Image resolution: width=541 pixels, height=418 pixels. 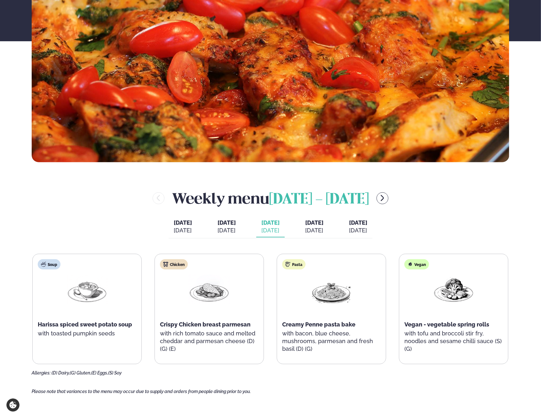 What do you see at coordinates (447, 324) in the screenshot?
I see `span: Vegan - vegetable spring rolls` at bounding box center [447, 324].